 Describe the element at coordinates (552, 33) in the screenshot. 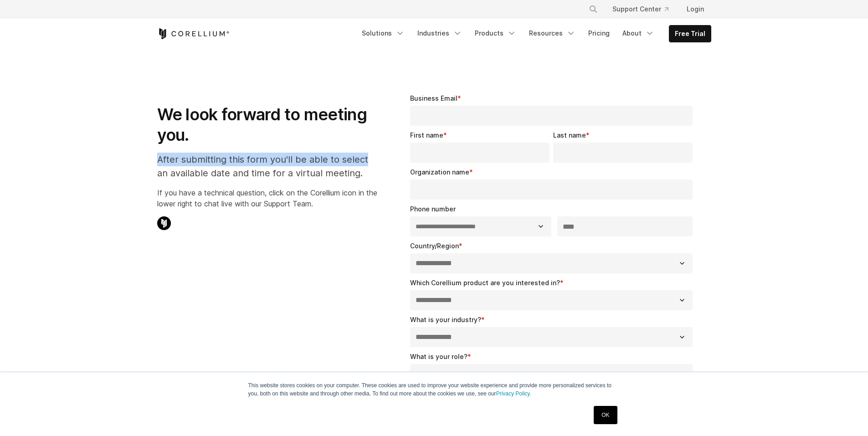

I see `a: Resources` at that location.